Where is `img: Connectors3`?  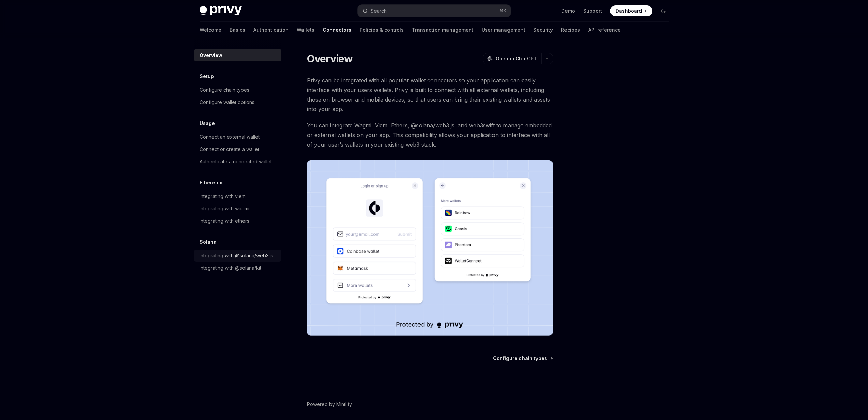
img: Connectors3 is located at coordinates (429, 248).